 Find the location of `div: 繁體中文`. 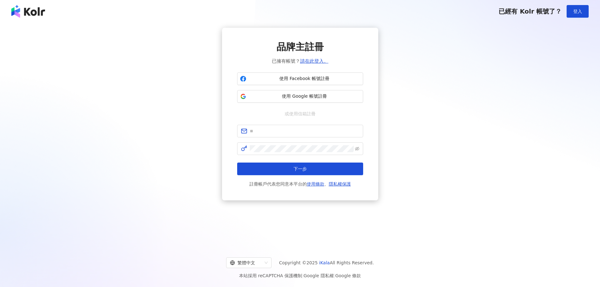

div: 繁體中文 is located at coordinates (246, 263).